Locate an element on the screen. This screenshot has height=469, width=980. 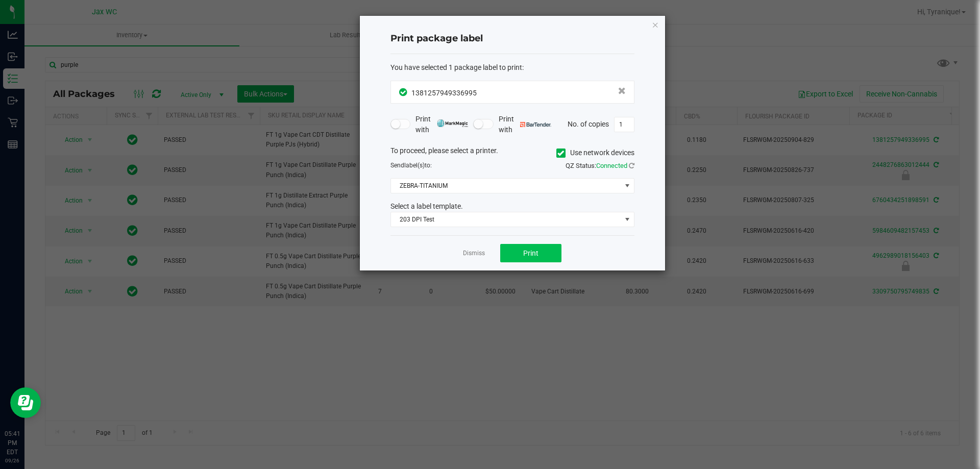
a: Dismiss is located at coordinates (473, 253).